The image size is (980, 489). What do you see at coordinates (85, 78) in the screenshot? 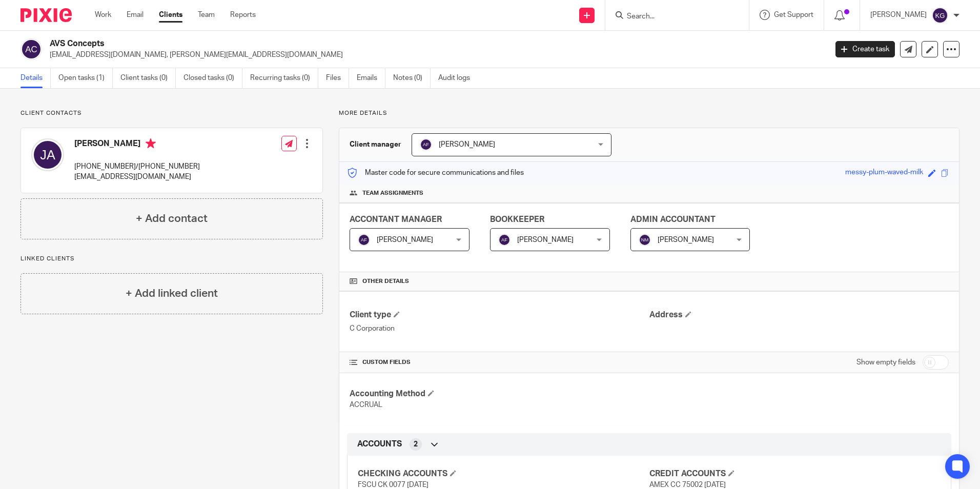
I see `a: Open tasks (1)` at bounding box center [85, 78].